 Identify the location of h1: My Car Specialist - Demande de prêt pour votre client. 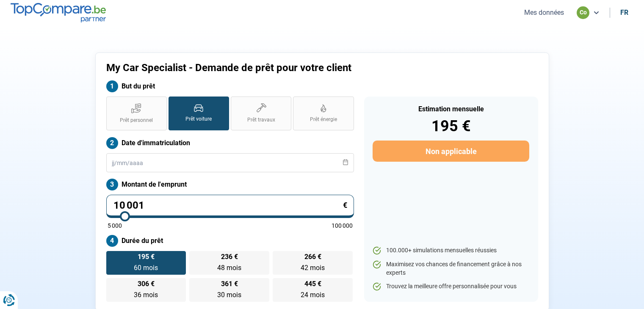
(267, 68).